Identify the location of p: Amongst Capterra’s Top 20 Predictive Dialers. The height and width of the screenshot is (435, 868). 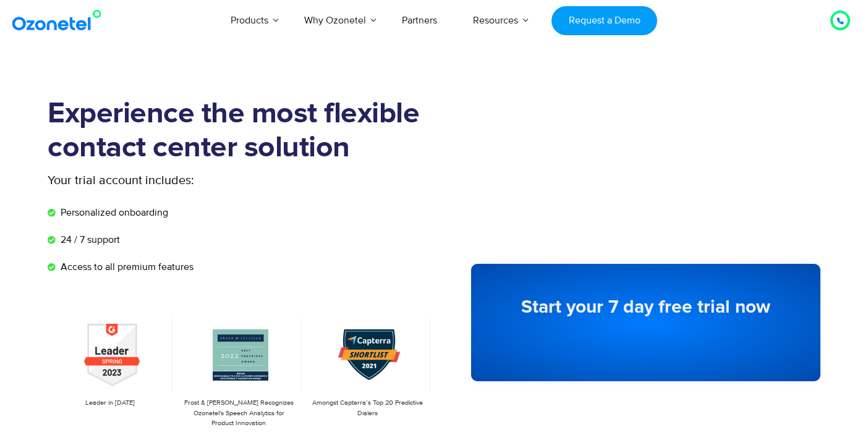
(368, 407).